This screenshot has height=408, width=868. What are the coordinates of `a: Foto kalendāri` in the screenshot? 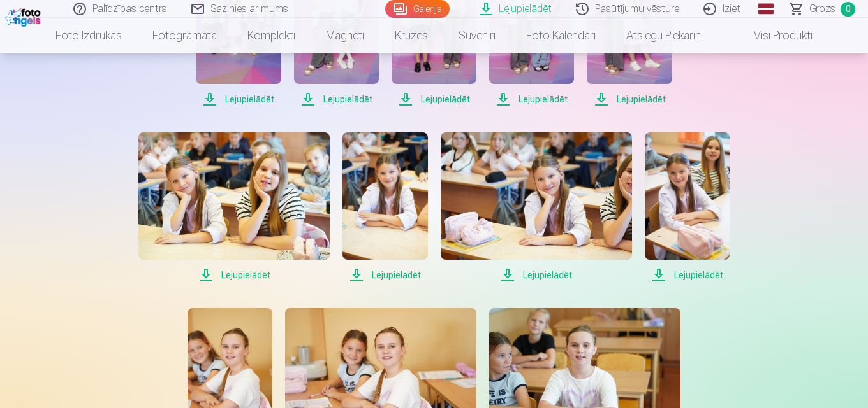 It's located at (560, 36).